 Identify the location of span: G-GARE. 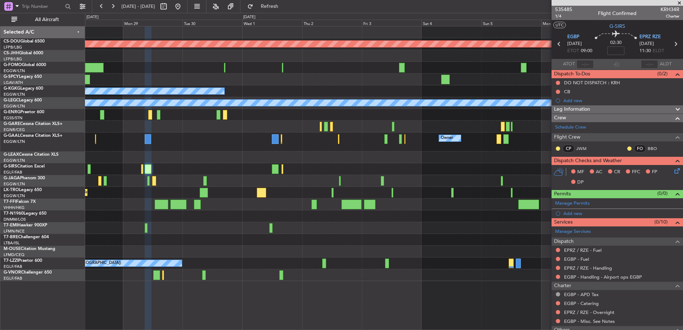
(12, 124).